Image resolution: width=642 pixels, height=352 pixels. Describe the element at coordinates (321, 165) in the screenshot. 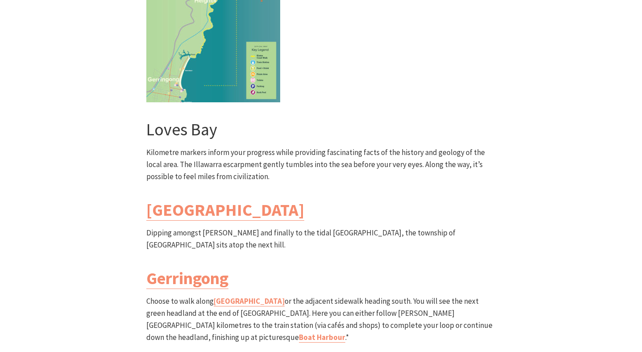

I see `p: Kilometre markers inform your progress while providing fascinating facts of the history and geolo...` at that location.